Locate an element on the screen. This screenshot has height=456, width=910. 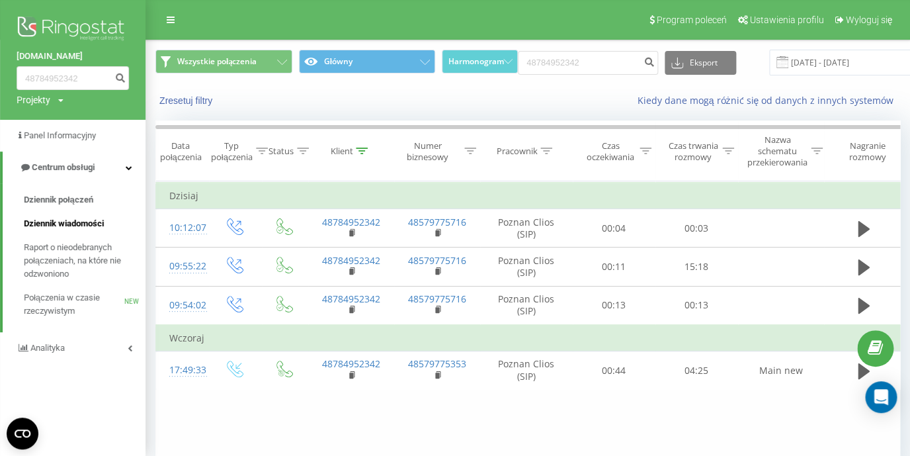
button: Eksport is located at coordinates (700, 63).